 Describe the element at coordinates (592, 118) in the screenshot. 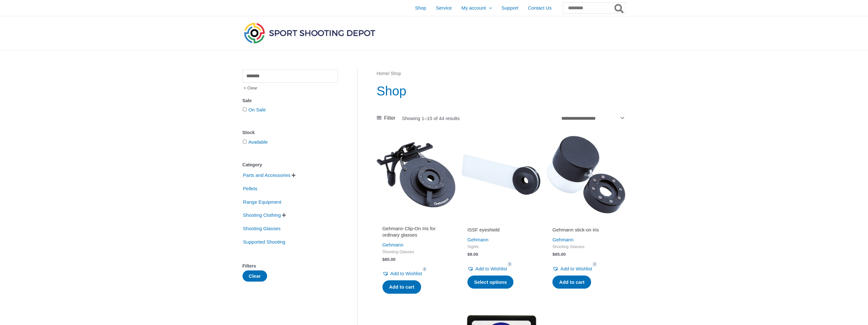

I see `select: Shop order` at that location.